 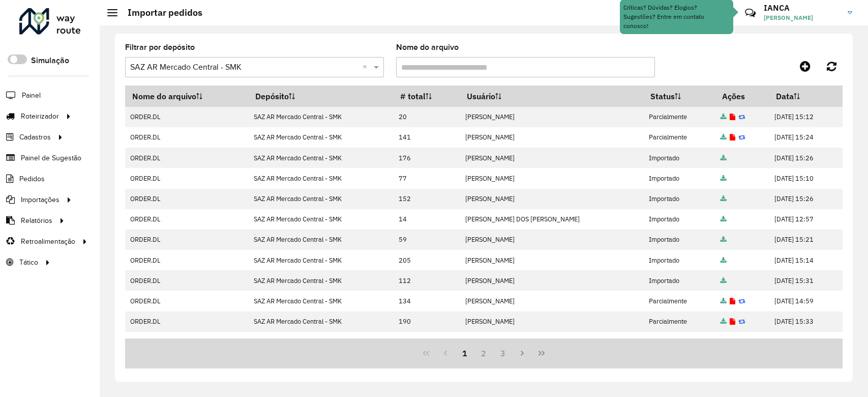 I want to click on td: 190, so click(x=426, y=322).